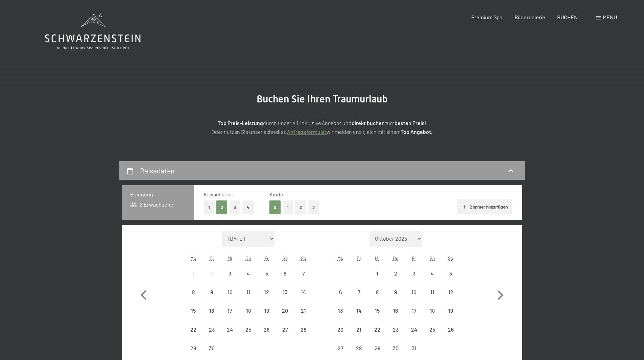  I want to click on div: Tue Sep 02 2025, so click(212, 274).